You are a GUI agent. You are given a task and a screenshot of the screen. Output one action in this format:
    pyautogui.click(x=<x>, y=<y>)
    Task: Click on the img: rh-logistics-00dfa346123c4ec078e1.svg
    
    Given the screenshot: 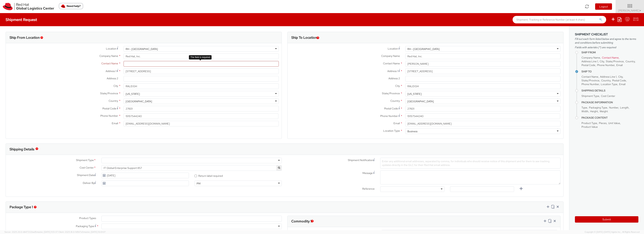 What is the action you would take?
    pyautogui.click(x=28, y=7)
    